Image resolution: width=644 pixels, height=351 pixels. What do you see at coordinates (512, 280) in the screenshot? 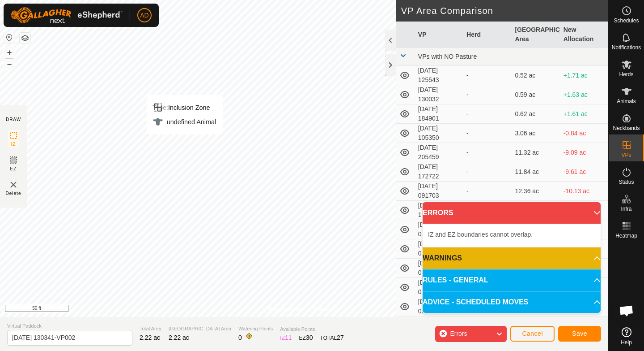
I see `p-accordion-header: RULES - GENERAL` at bounding box center [512, 280].